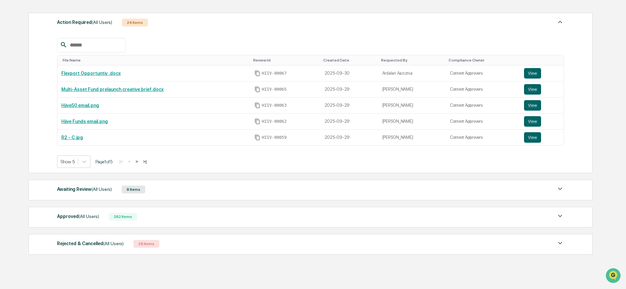 The height and width of the screenshot is (289, 626). Describe the element at coordinates (85, 122) in the screenshot. I see `a: Hiive Funds email.png` at that location.